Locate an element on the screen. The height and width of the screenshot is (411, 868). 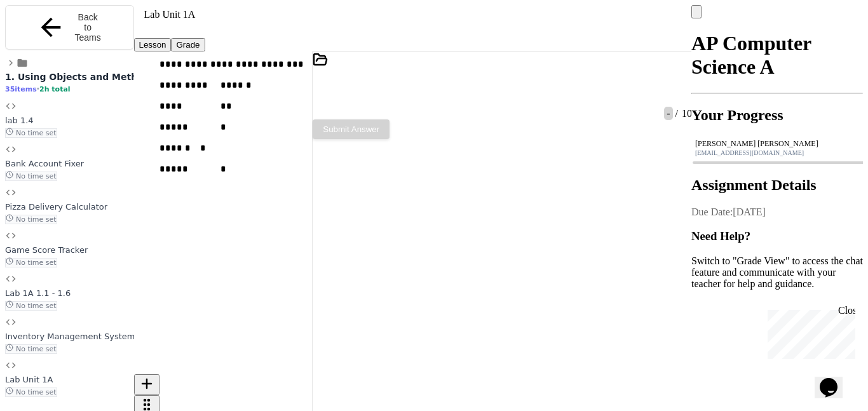
span: Lab 1A 1.1 - 1.6 is located at coordinates (38, 293).